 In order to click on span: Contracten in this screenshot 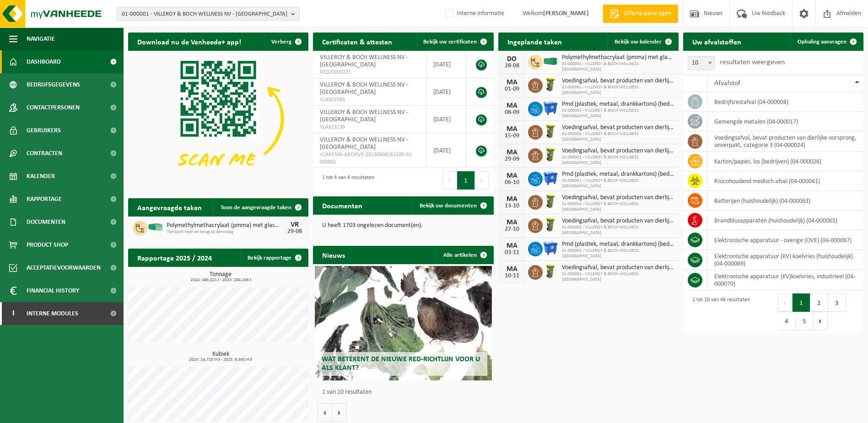, I will do `click(44, 153)`.